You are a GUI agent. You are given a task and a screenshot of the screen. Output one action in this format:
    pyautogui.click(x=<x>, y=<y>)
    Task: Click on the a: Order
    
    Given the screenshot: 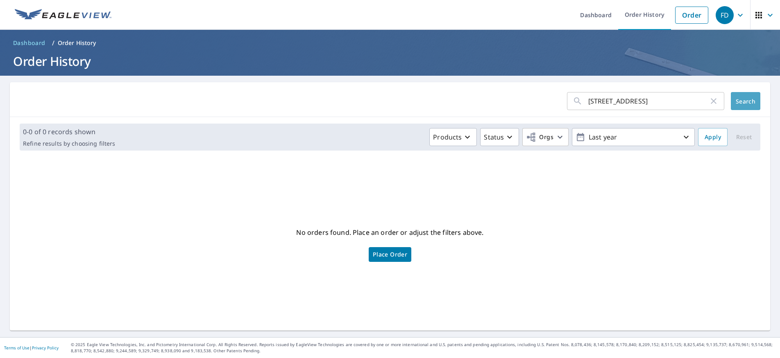 What is the action you would take?
    pyautogui.click(x=691, y=15)
    